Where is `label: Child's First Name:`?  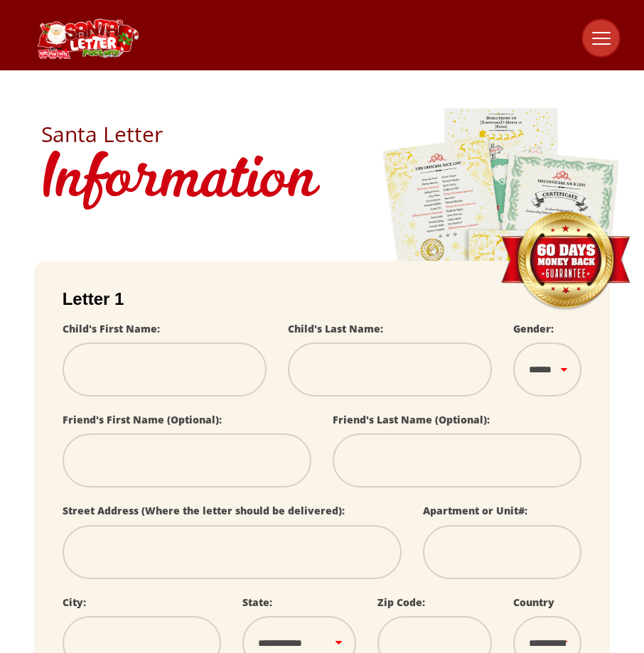 label: Child's First Name: is located at coordinates (111, 328).